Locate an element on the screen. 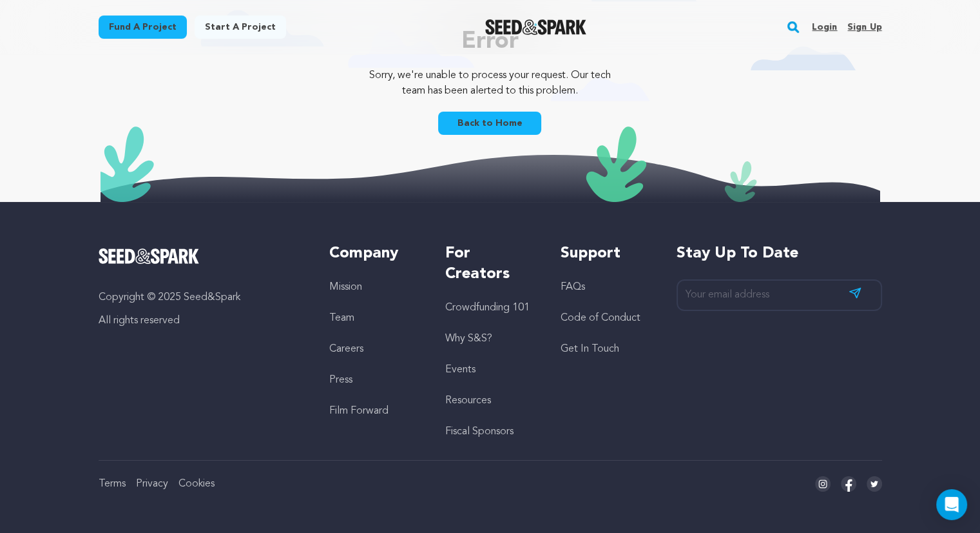 The width and height of the screenshot is (980, 533). a: Fund a project is located at coordinates (142, 27).